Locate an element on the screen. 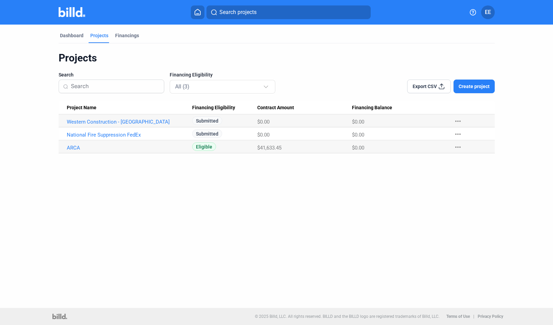  img: logo is located at coordinates (60, 316).